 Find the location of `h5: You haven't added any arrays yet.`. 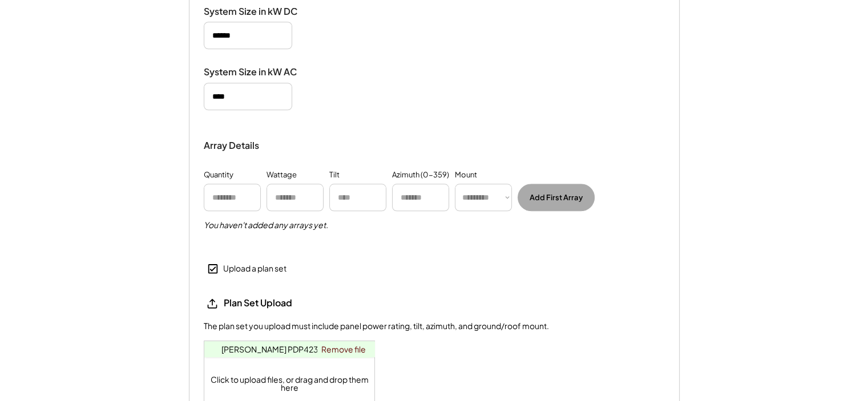

h5: You haven't added any arrays yet. is located at coordinates (266, 226).